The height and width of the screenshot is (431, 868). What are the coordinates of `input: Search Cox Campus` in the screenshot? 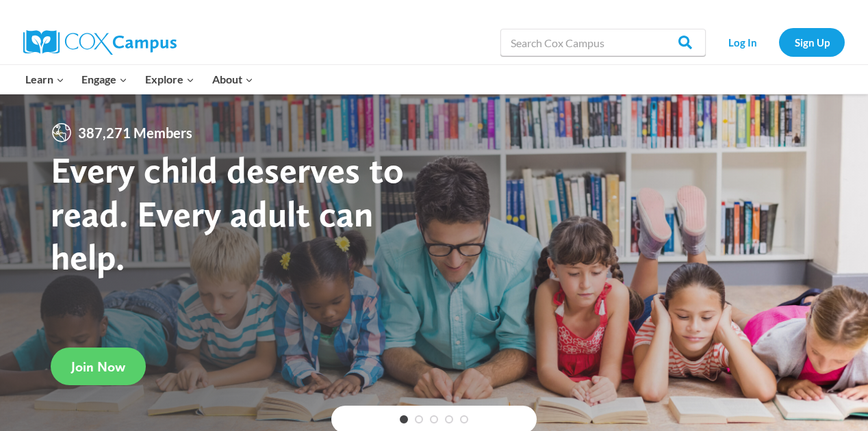 It's located at (603, 42).